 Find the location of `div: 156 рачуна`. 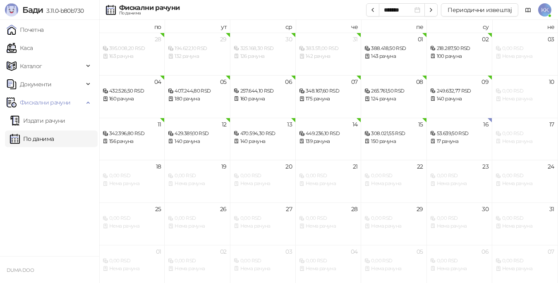

div: 156 рачуна is located at coordinates (131, 141).